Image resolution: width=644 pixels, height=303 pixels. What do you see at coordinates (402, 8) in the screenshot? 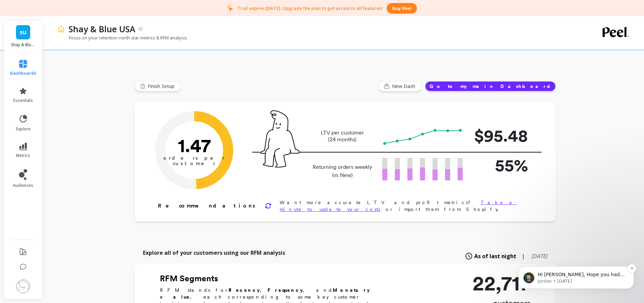
I see `button: Buy peel` at bounding box center [402, 8].